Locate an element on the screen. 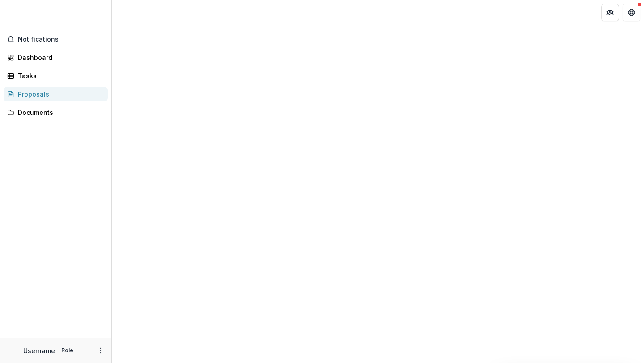 This screenshot has height=363, width=644. p: Username is located at coordinates (39, 351).